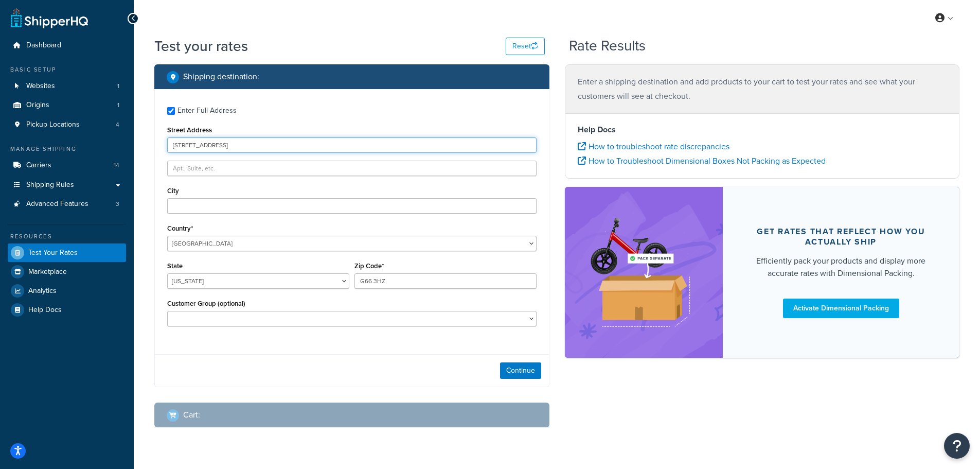  What do you see at coordinates (116, 165) in the screenshot?
I see `span: 14` at bounding box center [116, 165].